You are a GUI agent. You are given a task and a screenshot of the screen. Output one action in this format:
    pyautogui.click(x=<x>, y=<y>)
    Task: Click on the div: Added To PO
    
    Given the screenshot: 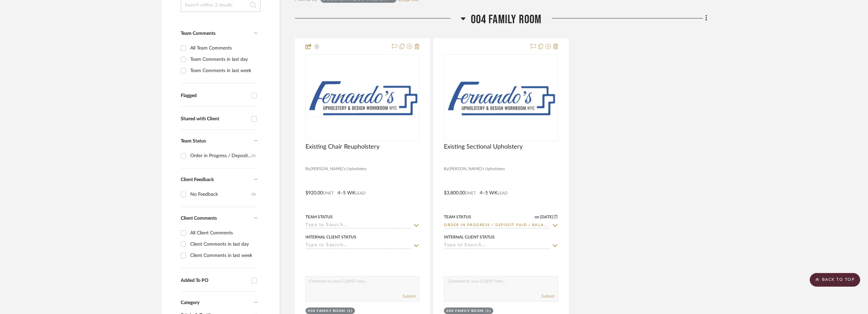 What is the action you would take?
    pyautogui.click(x=214, y=280)
    